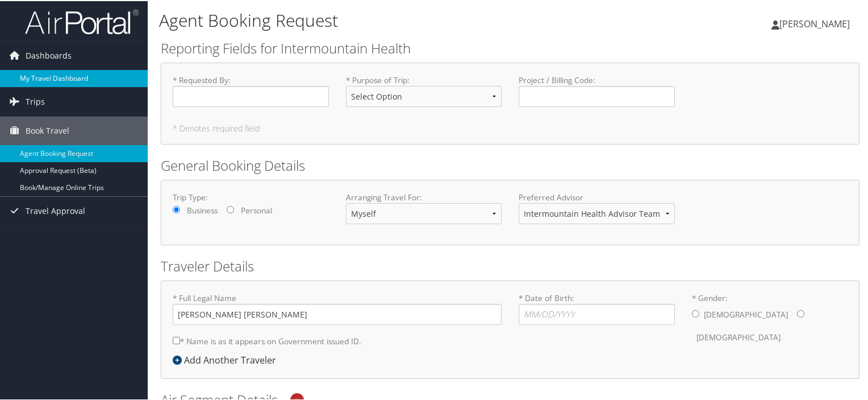  What do you see at coordinates (55, 210) in the screenshot?
I see `span: Travel Approval` at bounding box center [55, 210].